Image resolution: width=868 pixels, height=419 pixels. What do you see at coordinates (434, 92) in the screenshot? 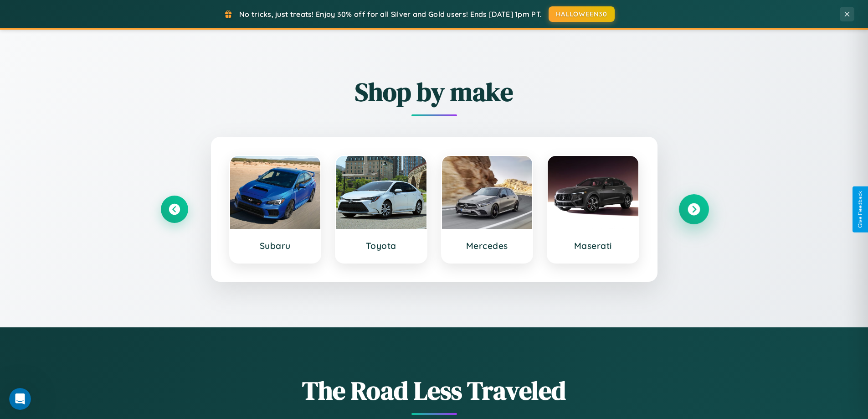
I see `h2: Shop by make` at bounding box center [434, 92].